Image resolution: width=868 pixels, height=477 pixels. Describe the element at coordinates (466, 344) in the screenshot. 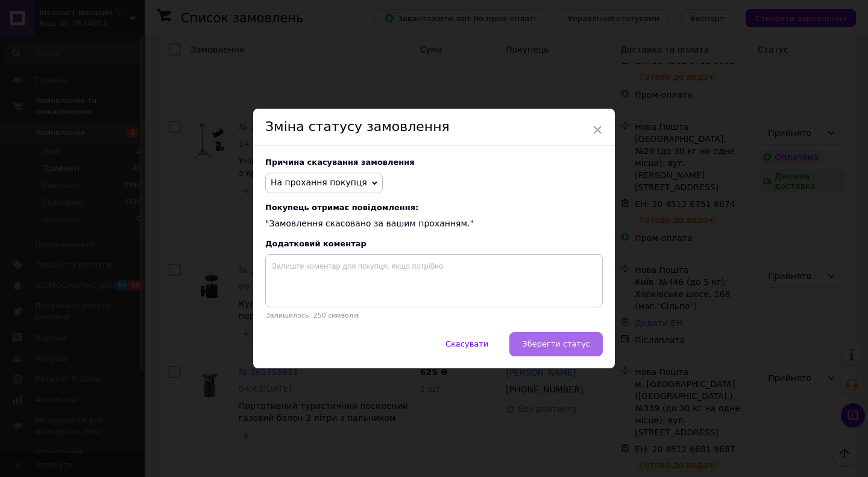

I see `span: Скасувати` at that location.